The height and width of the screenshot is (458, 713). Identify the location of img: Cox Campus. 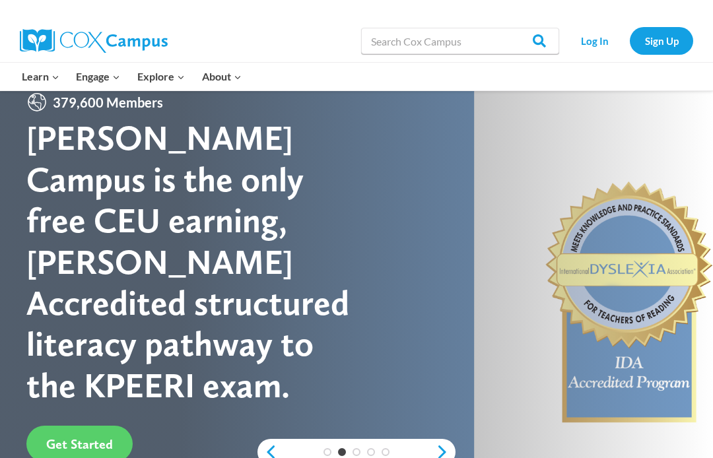
(94, 41).